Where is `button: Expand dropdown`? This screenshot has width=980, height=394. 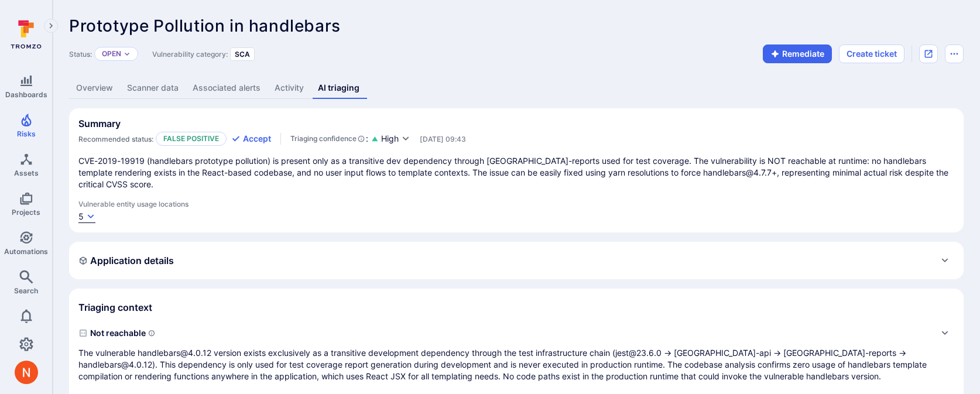
button: Expand dropdown is located at coordinates (127, 54).